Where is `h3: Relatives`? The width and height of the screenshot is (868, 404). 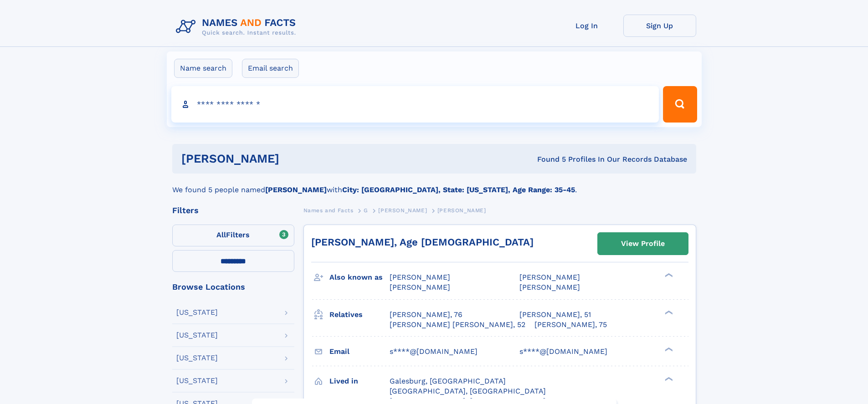
h3: Relatives is located at coordinates (359, 315).